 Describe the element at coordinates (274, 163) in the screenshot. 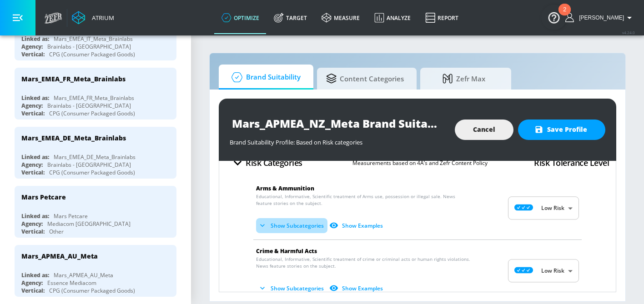

I see `h4: Risk Categories` at that location.